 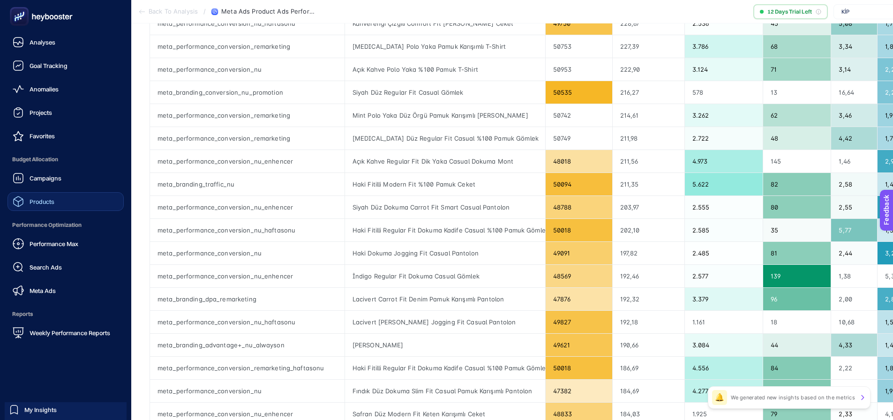 I want to click on div: 202,10, so click(x=649, y=230).